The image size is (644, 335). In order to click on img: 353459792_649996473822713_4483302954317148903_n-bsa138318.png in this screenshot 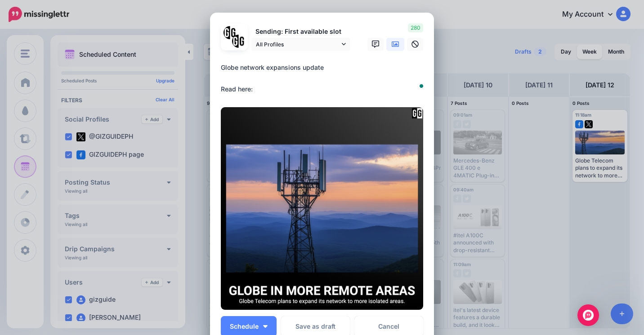, I will do `click(230, 32)`.